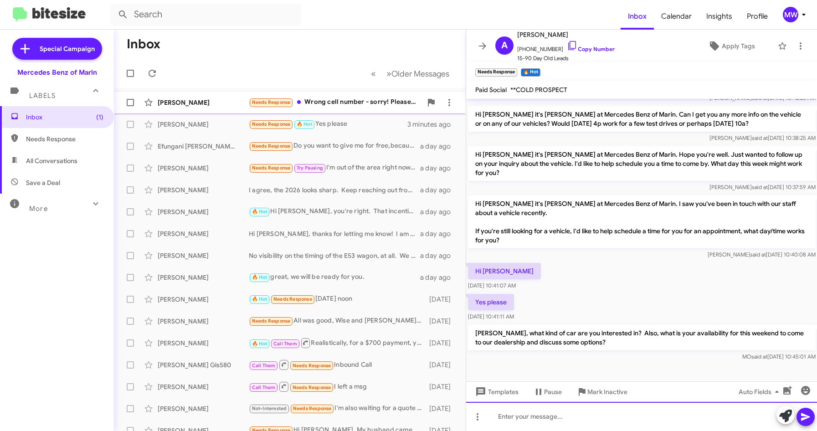 The width and height of the screenshot is (817, 431). What do you see at coordinates (337, 386) in the screenshot?
I see `div: I left a msg` at bounding box center [337, 386].